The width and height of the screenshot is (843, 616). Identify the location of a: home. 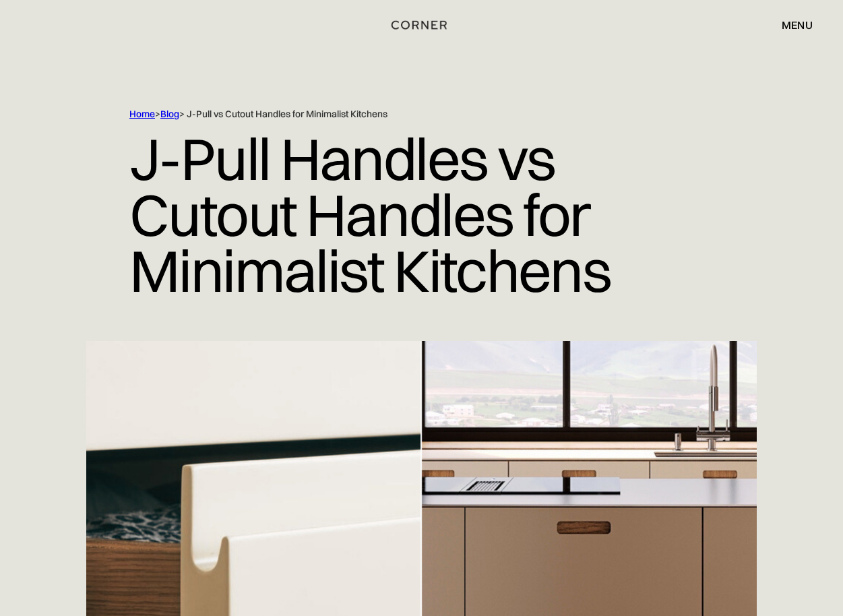
(421, 25).